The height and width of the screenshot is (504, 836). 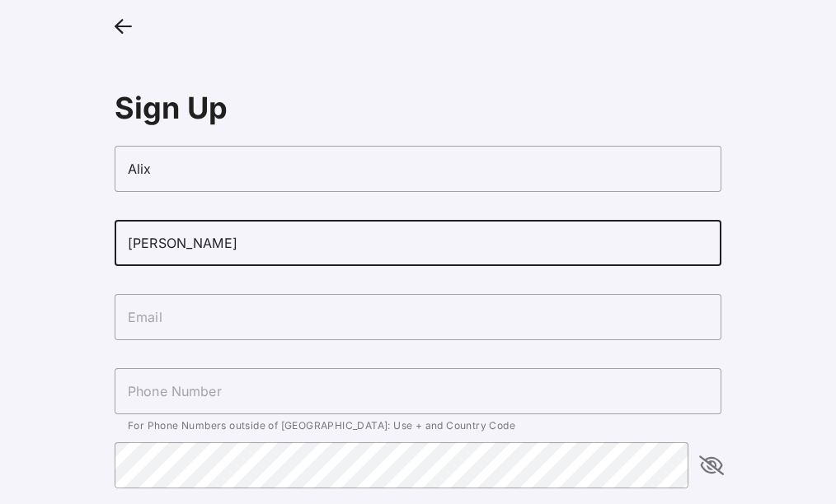 What do you see at coordinates (418, 318) in the screenshot?
I see `input: Email` at bounding box center [418, 318].